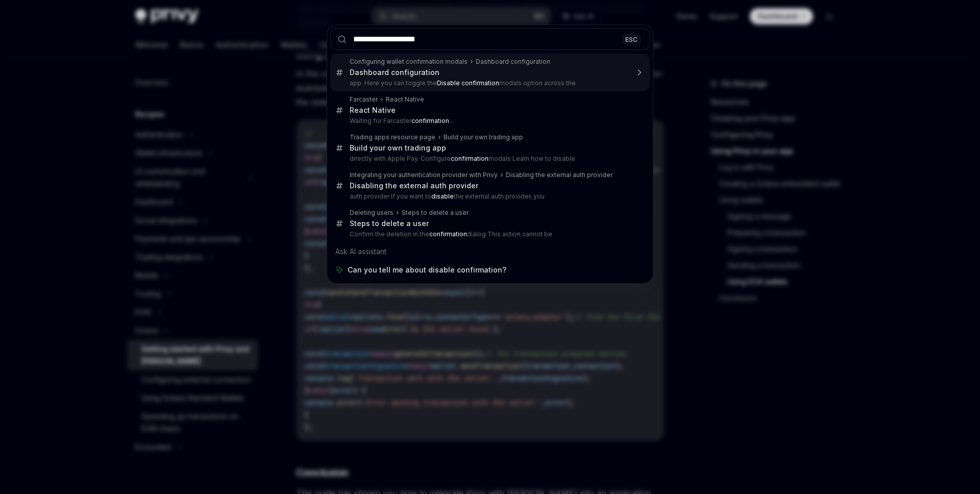  I want to click on p: auth provider If you want to the external auth provider, you, so click(489, 197).